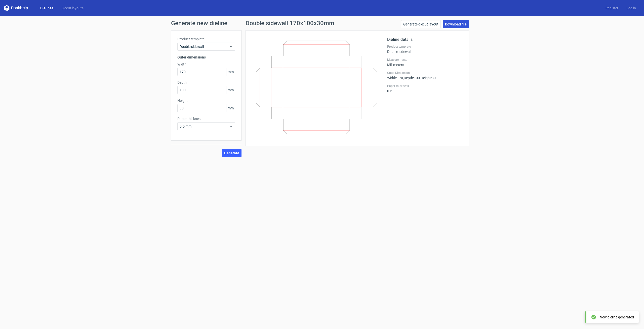 The width and height of the screenshot is (644, 329). I want to click on span: Generate, so click(232, 153).